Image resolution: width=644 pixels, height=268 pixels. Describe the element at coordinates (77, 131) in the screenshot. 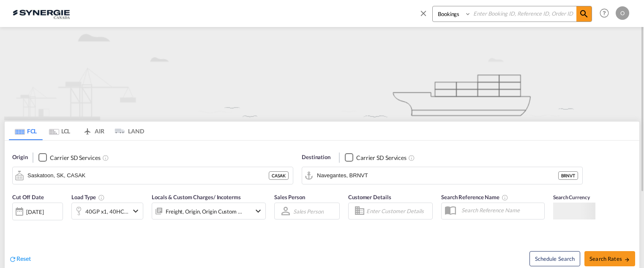

I see `md-pagination-wrapper: Use the left and right arrow keys to navigate between tabs` at that location.